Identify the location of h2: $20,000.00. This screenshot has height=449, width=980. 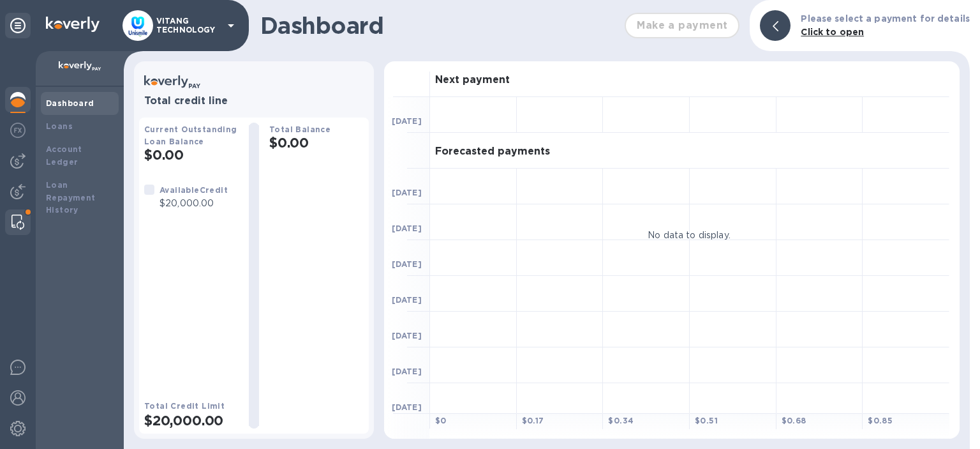
(191, 420).